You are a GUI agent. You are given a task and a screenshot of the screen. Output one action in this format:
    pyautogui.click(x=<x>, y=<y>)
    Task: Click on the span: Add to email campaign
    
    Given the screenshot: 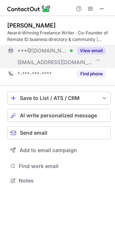 What is the action you would take?
    pyautogui.click(x=48, y=150)
    